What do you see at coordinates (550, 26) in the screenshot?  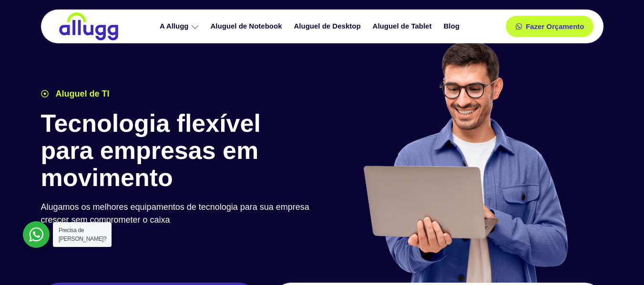 I see `a: Fazer Orçamento` at bounding box center [550, 26].